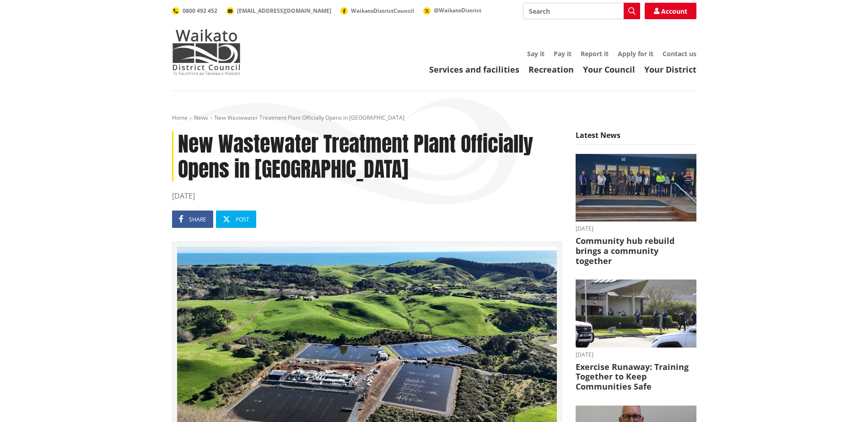  I want to click on span: WaikatoDistrictCouncil, so click(383, 11).